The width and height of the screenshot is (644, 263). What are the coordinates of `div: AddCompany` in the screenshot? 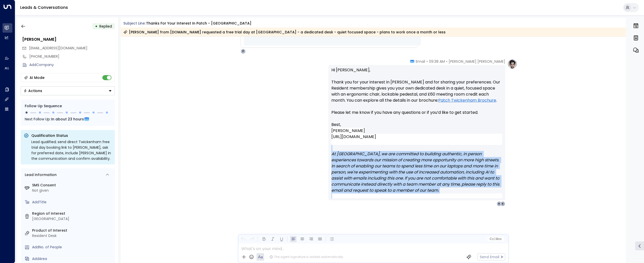 It's located at (72, 65).